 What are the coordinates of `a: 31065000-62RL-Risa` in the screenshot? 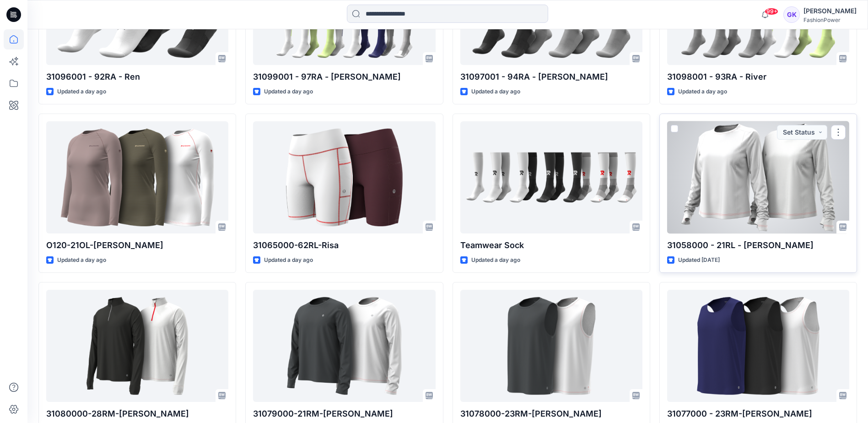 It's located at (344, 177).